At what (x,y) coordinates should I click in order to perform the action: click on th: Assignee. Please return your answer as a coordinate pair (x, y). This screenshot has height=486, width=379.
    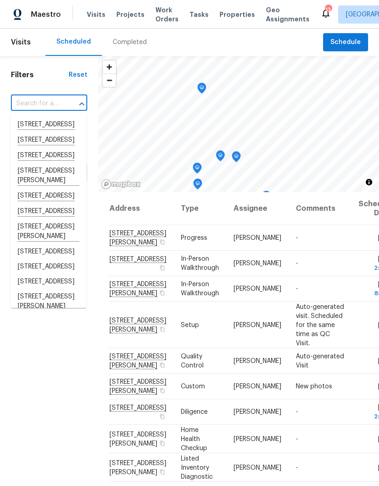
    Looking at the image, I should click on (257, 208).